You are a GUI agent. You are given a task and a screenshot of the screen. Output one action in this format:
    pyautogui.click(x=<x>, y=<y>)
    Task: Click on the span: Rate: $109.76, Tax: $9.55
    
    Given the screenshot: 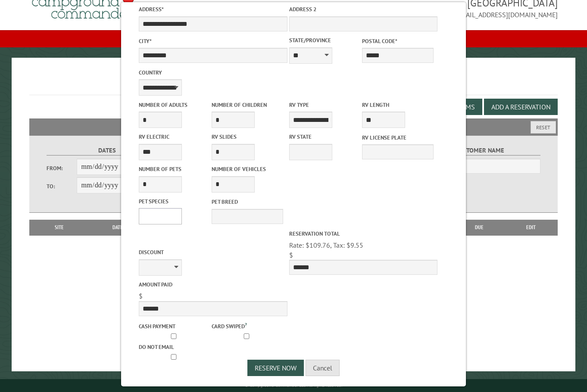 What is the action you would take?
    pyautogui.click(x=326, y=245)
    